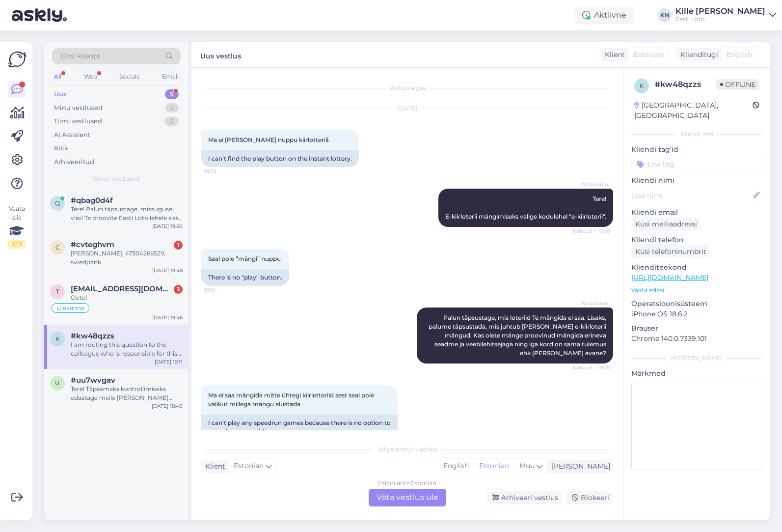 Image resolution: width=782 pixels, height=532 pixels. Describe the element at coordinates (721, 19) in the screenshot. I see `div: Eesti Loto` at that location.